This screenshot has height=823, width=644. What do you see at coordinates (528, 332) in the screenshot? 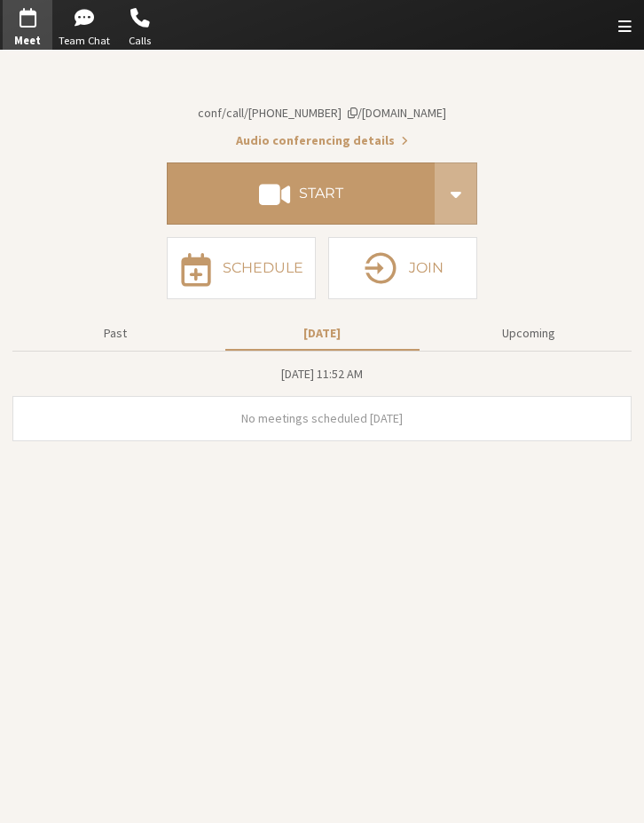
I see `button: Upcoming` at bounding box center [528, 332].